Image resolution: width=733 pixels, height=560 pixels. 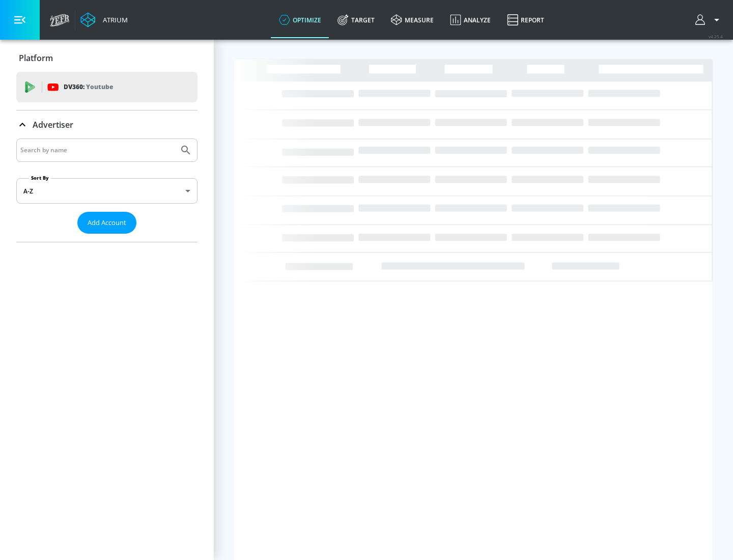 What do you see at coordinates (107, 191) in the screenshot?
I see `div: A-Z` at bounding box center [107, 191].